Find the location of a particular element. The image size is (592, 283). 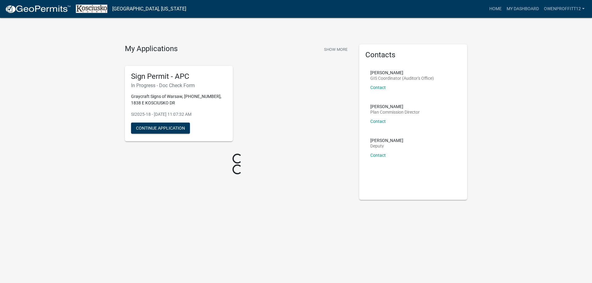

h5: Contacts is located at coordinates (413, 55).